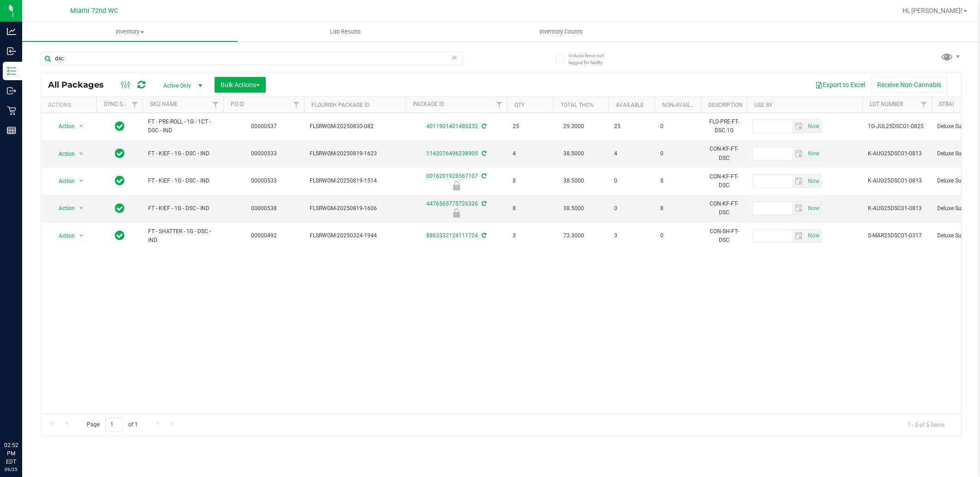  I want to click on span: FT - PRE-ROLL - 1G - 1CT - DSC - IND, so click(183, 126).